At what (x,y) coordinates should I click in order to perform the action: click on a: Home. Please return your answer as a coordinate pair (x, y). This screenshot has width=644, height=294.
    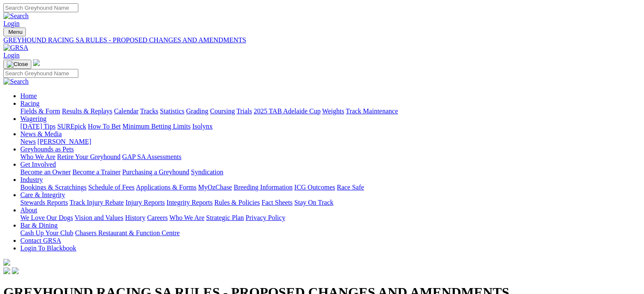
    Looking at the image, I should click on (28, 96).